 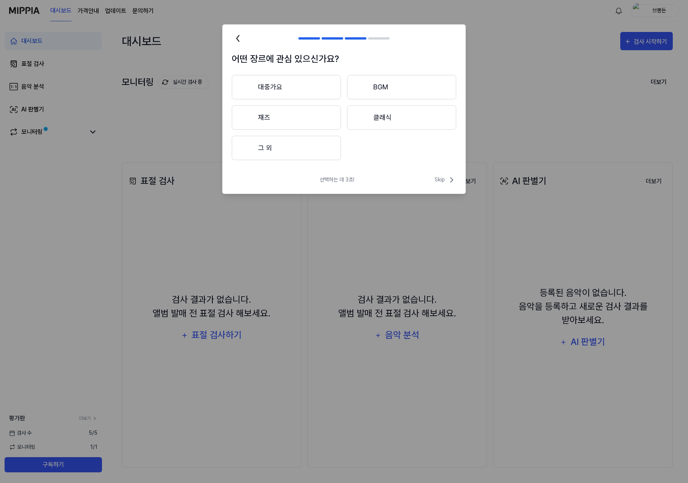 What do you see at coordinates (401, 118) in the screenshot?
I see `button: 클래식` at bounding box center [401, 118].